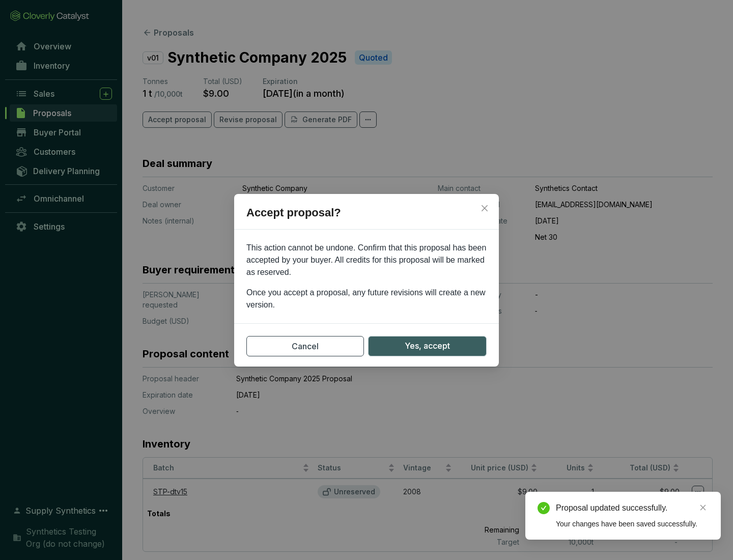  What do you see at coordinates (366, 260) in the screenshot?
I see `p: This action cannot be undone. Confirm that this proposal has been accepted by your buyer. All cre...` at bounding box center [366, 260].